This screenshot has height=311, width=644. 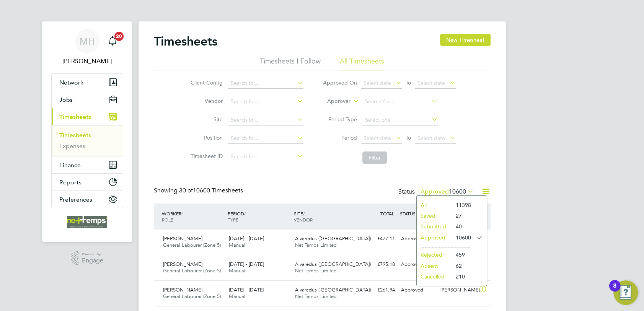 I want to click on label: Site, so click(x=206, y=119).